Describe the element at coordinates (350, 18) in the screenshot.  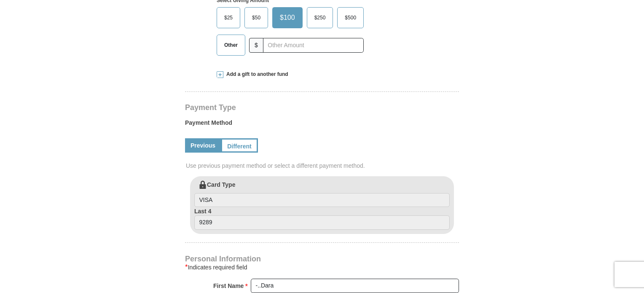
I see `span: $500` at that location.